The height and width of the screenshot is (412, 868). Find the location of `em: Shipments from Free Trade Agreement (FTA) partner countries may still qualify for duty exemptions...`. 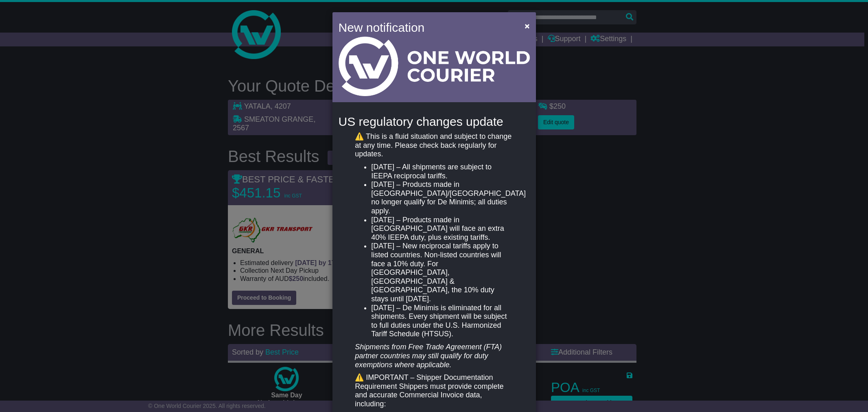

em: Shipments from Free Trade Agreement (FTA) partner countries may still qualify for duty exemptions... is located at coordinates (428, 355).